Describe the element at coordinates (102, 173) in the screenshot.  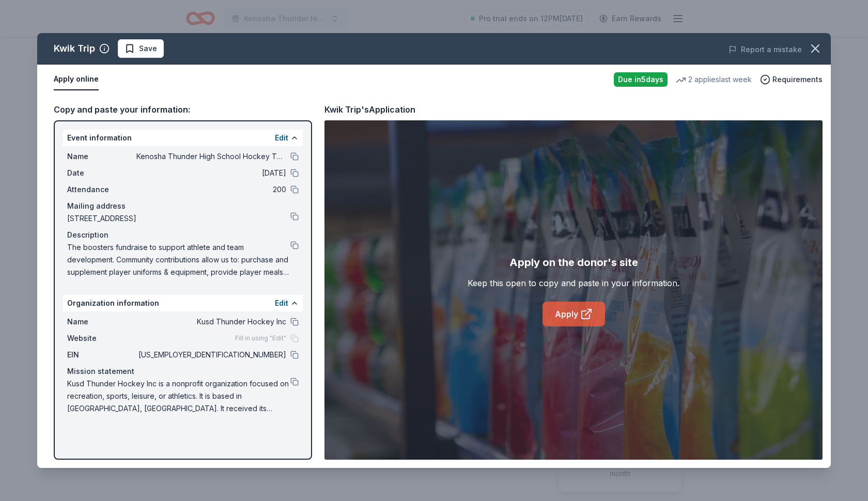
I see `span: Date` at that location.